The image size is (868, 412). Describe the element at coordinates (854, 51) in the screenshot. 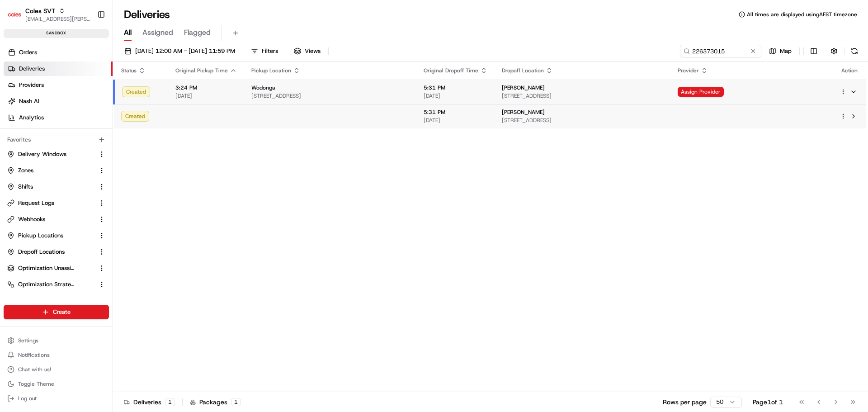

I see `button: Refresh` at that location.